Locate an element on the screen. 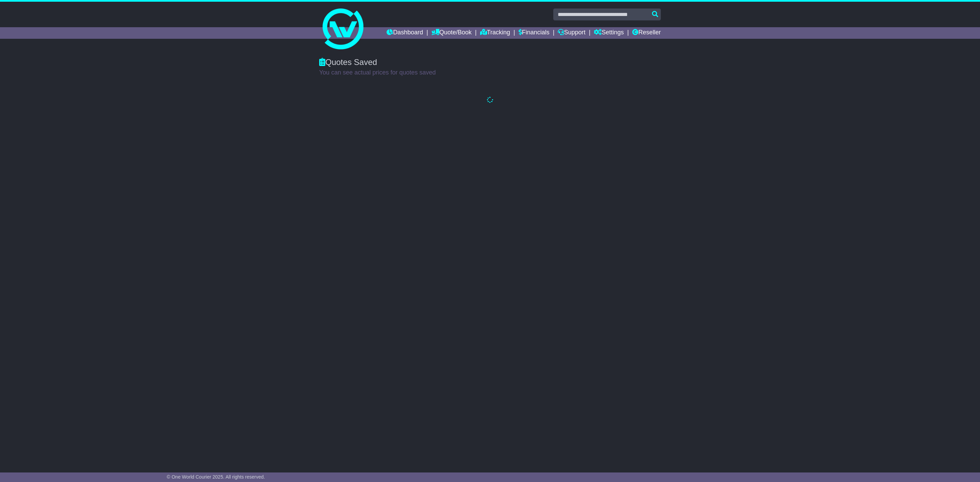 The width and height of the screenshot is (980, 482). div: Quotes Saved is located at coordinates (490, 62).